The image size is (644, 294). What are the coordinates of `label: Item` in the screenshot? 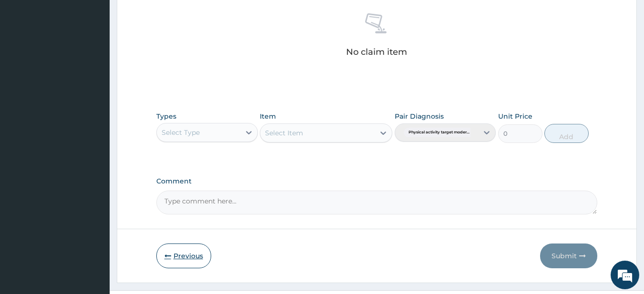 It's located at (268, 116).